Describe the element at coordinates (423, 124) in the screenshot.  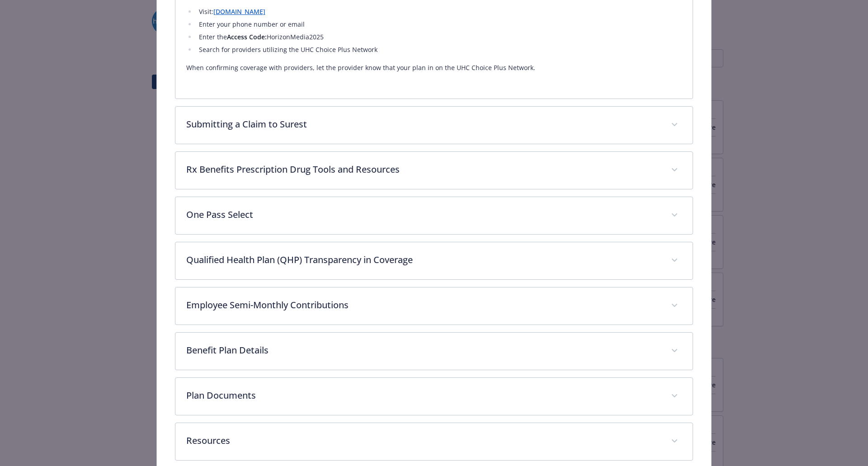
I see `p: Submitting a Claim to Surest` at that location.